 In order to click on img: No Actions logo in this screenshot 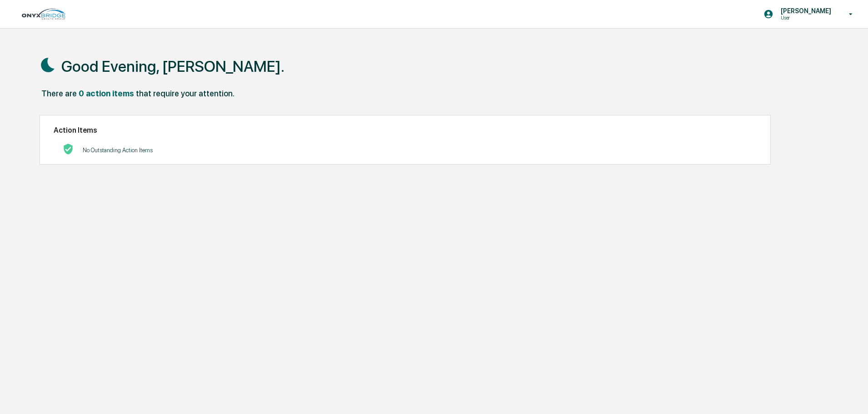, I will do `click(68, 149)`.